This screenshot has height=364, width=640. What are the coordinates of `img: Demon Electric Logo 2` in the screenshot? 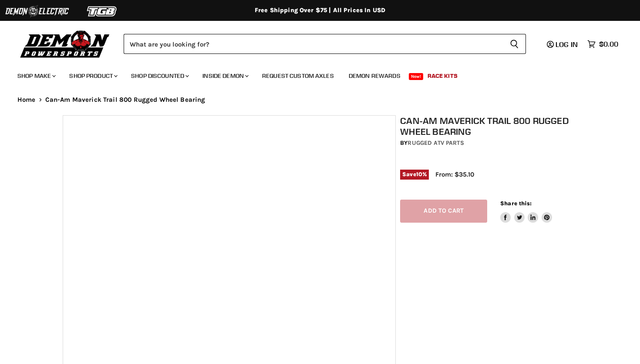 It's located at (37, 11).